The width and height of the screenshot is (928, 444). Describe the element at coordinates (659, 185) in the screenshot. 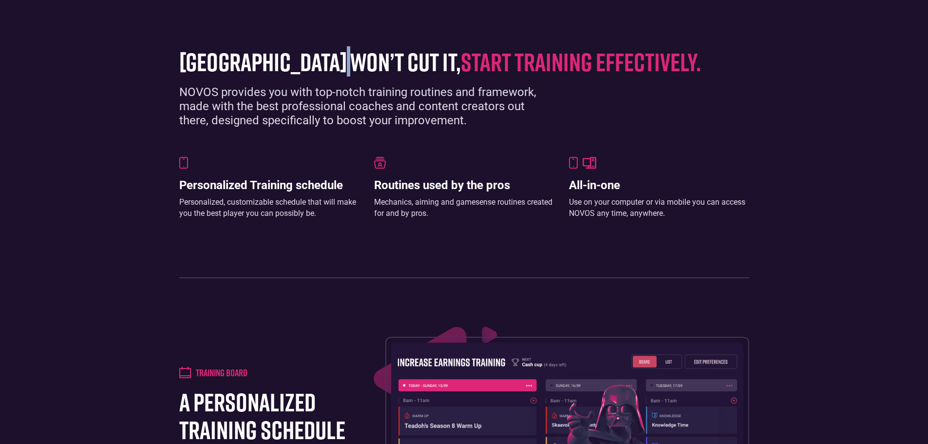

I see `h3: All-in-one` at that location.